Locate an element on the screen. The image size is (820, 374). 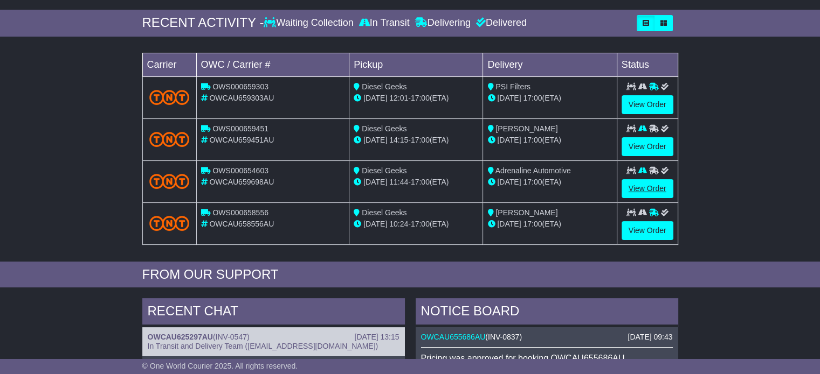
div: Delivering is located at coordinates (442, 23).